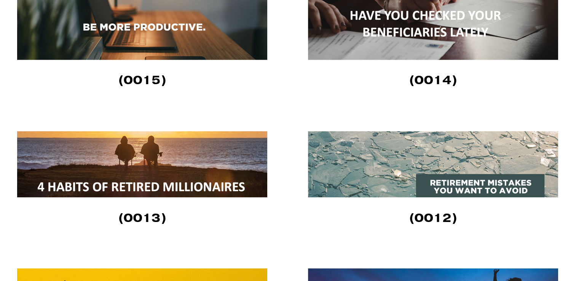 Image resolution: width=576 pixels, height=281 pixels. I want to click on strong: (0013), so click(142, 218).